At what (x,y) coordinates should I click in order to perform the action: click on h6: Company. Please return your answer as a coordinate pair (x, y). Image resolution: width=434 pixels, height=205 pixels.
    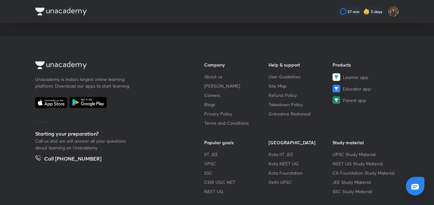
    Looking at the image, I should click on (236, 65).